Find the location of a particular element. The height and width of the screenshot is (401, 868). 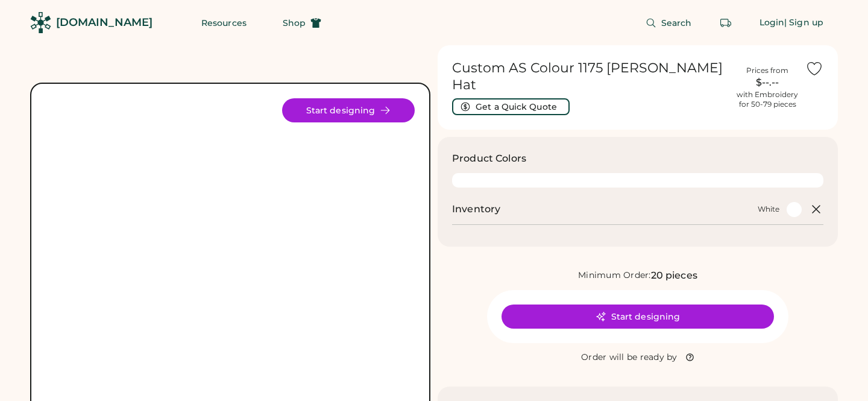

img: Rendered Logo - Screens is located at coordinates (40, 22).